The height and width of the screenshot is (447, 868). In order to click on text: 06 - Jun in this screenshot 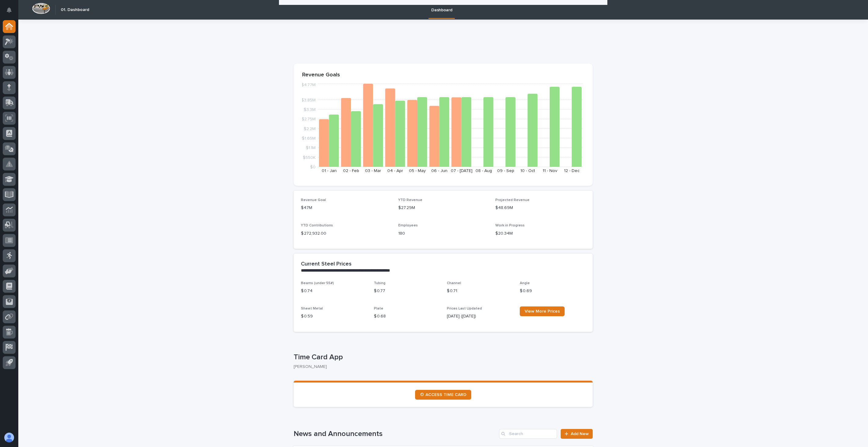, I will do `click(439, 171)`.